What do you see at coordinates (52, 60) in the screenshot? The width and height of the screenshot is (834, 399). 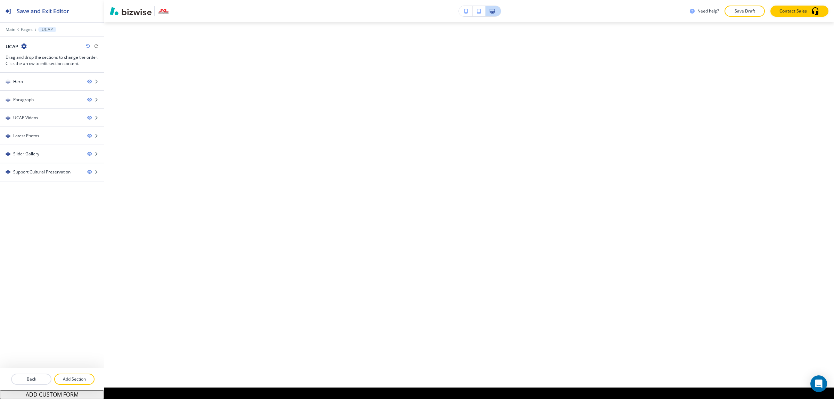 I see `h3: Drag and drop the sections to change the order. Click the arrow to edit section content.` at bounding box center [52, 60].